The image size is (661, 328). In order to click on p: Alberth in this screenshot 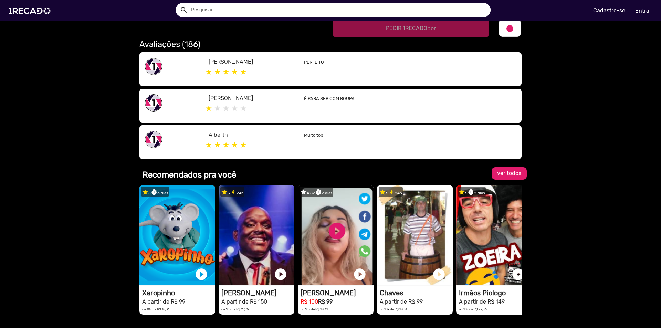, I will do `click(251, 135)`.